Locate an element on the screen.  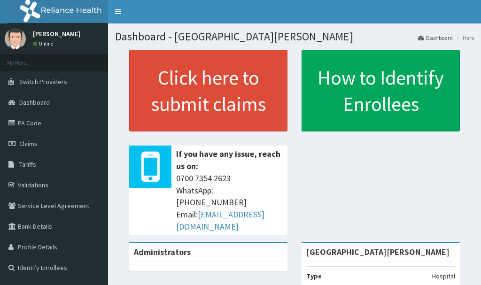
a: How to Identify Enrollees is located at coordinates (380, 91).